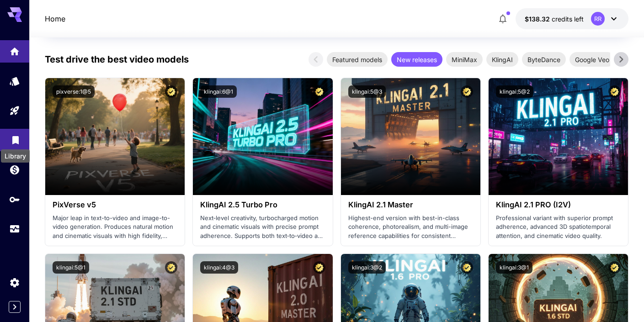  I want to click on button: klingai:3@1, so click(514, 267).